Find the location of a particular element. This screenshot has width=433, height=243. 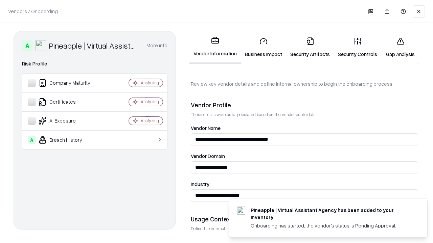

a: Security Controls is located at coordinates (357, 47).